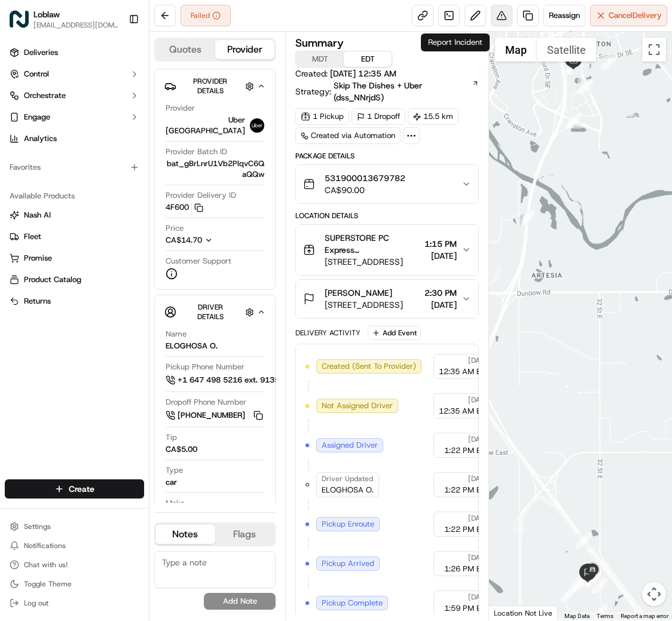  What do you see at coordinates (241, 381) in the screenshot?
I see `button: +1 647 498 5216 ext. 91351086` at bounding box center [241, 381].